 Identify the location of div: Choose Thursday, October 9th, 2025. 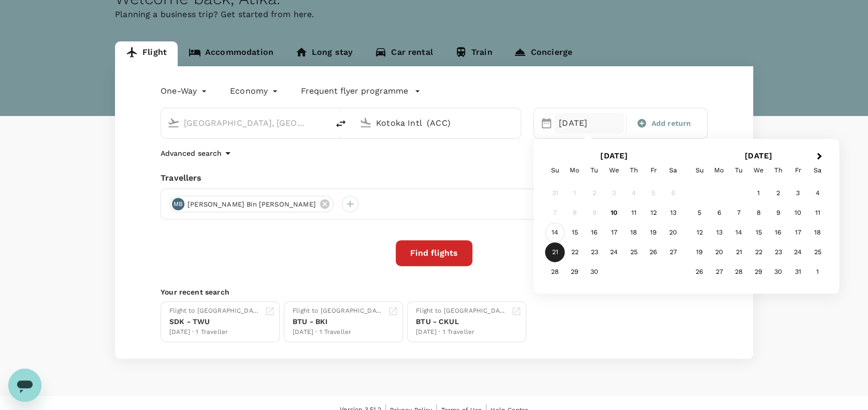
(778, 213).